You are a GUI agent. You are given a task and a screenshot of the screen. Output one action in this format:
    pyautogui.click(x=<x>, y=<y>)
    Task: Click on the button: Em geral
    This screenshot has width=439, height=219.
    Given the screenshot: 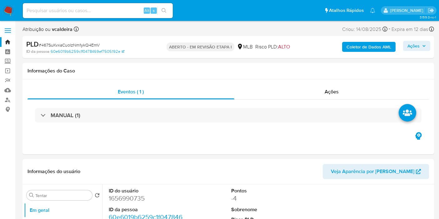 What is the action you would take?
    pyautogui.click(x=63, y=210)
    